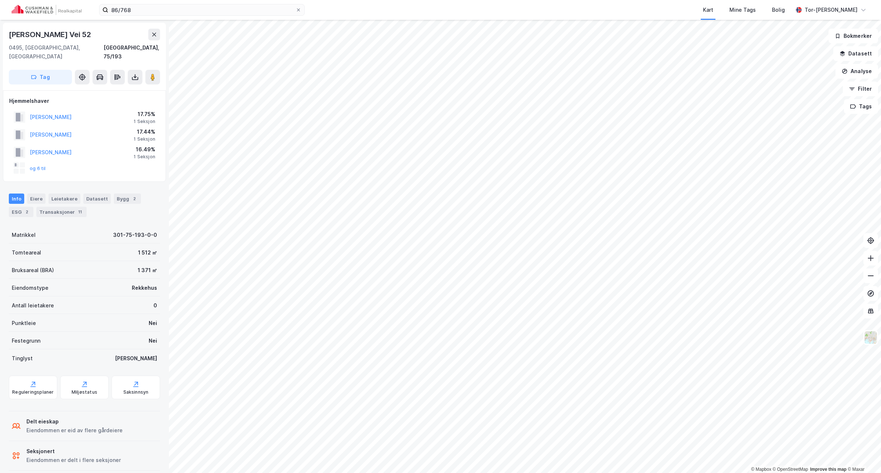  Describe the element at coordinates (144, 114) in the screenshot. I see `div: 17.75%` at that location.